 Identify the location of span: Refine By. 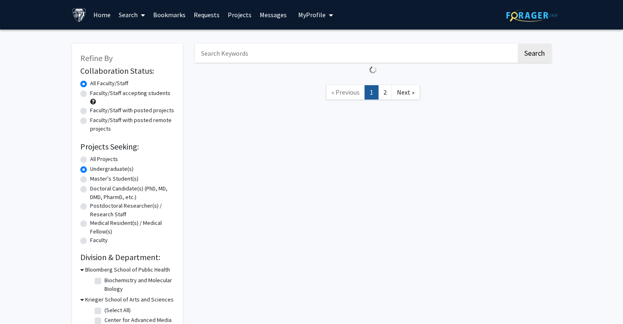
(96, 58).